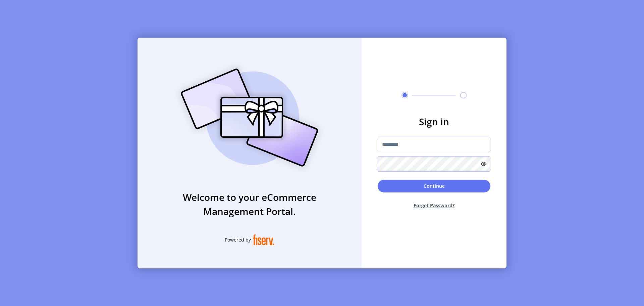  What do you see at coordinates (238, 239) in the screenshot?
I see `span: Powered by` at bounding box center [238, 239].